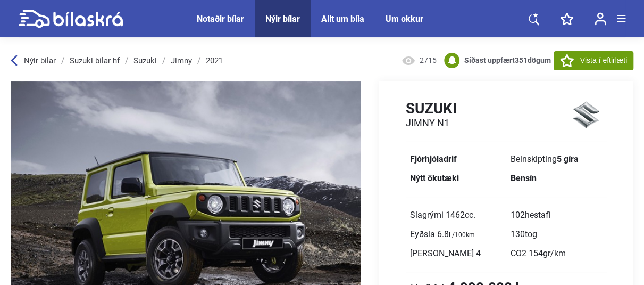 The image size is (644, 285). I want to click on a: Suzuki, so click(145, 61).